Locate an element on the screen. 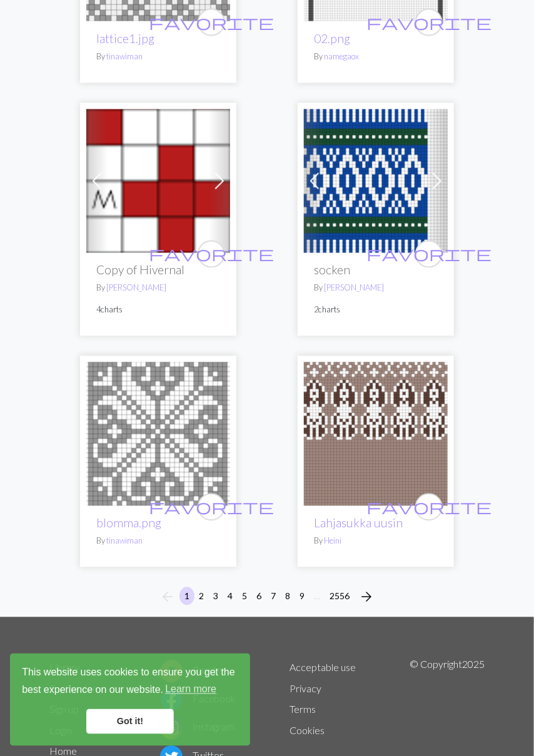 This screenshot has width=534, height=756. span: This website uses cookies to ensure you get the best experience on our website. is located at coordinates (130, 683).